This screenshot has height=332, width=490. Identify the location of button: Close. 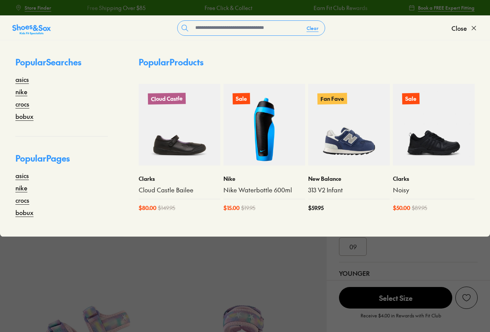
(464, 28).